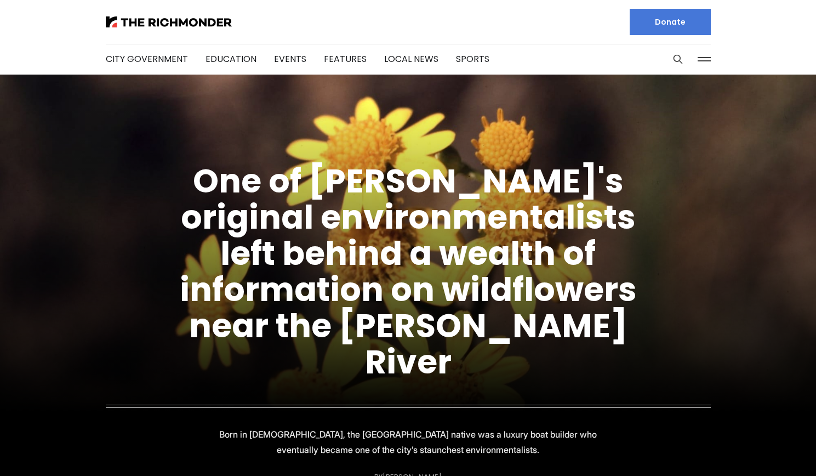 The width and height of the screenshot is (816, 476). I want to click on img: The Richmonder, so click(169, 22).